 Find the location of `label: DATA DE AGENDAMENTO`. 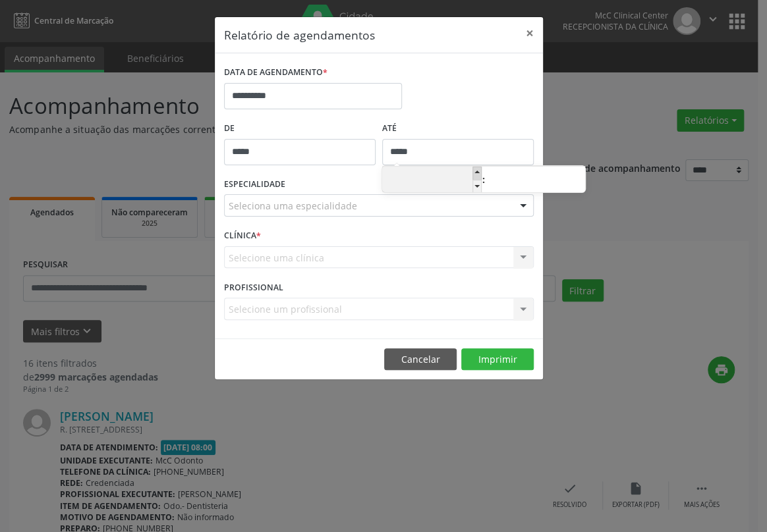

label: DATA DE AGENDAMENTO is located at coordinates (275, 72).